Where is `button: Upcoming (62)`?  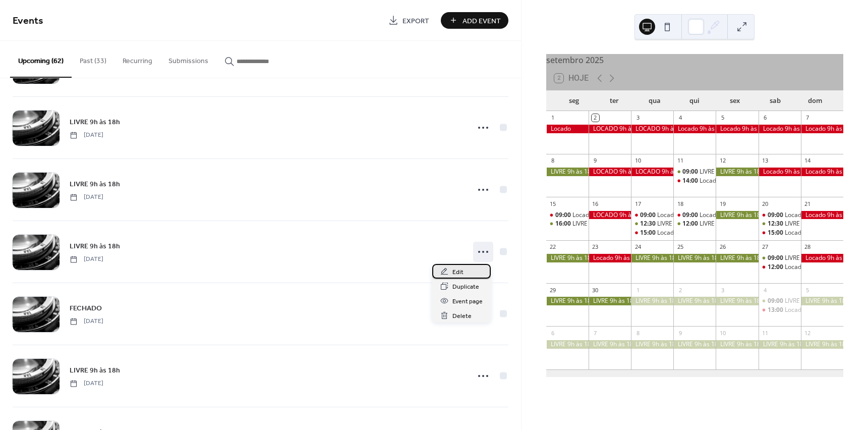
button: Upcoming (62) is located at coordinates (41, 59).